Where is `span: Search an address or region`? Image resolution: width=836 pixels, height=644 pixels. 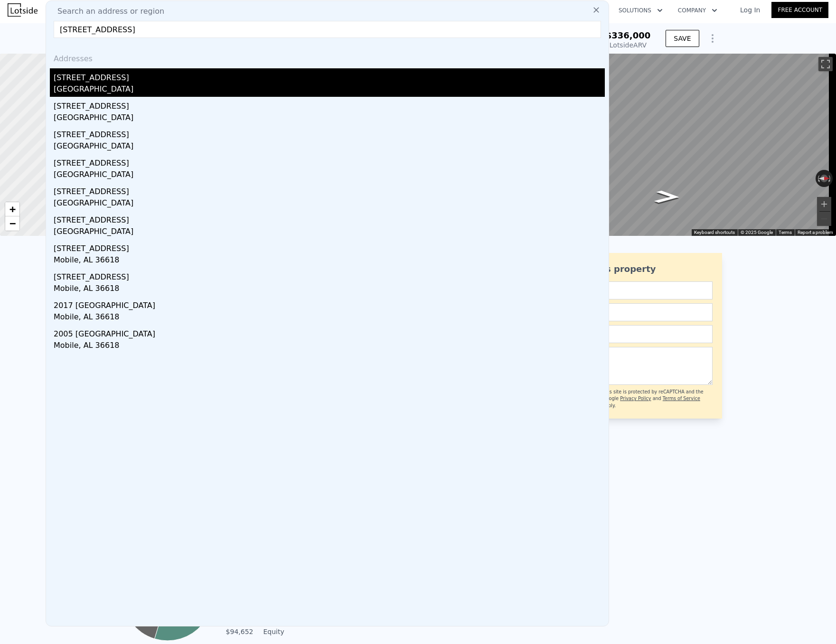 span: Search an address or region is located at coordinates (106, 12).